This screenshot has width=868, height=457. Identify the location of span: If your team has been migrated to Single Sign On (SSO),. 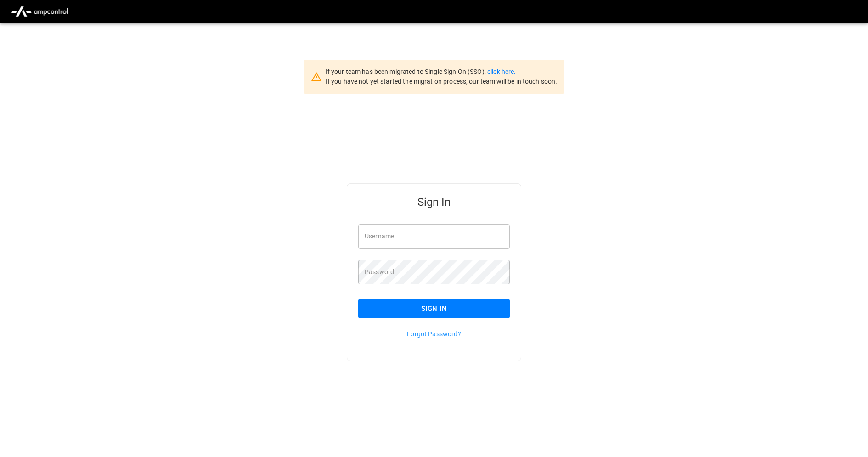
(406, 72).